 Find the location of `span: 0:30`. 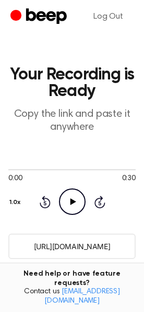

span: 0:30 is located at coordinates (128, 179).